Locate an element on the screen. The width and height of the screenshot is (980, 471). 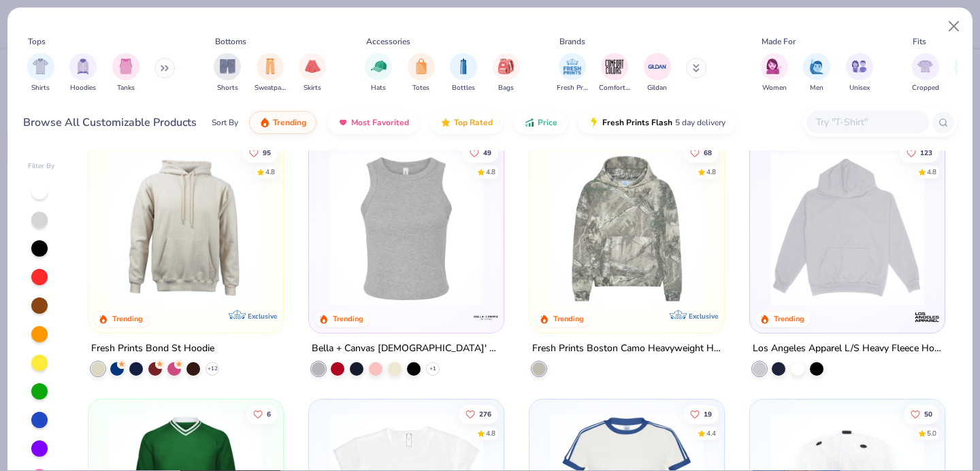
img: 28bc0d45-805b-48d6-b7de-c789025e6b70 is located at coordinates (627, 228).